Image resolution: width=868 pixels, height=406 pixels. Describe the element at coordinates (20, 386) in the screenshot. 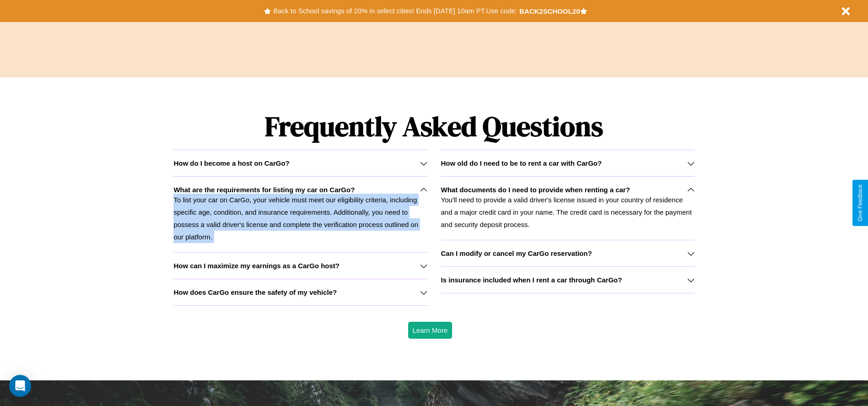

I see `div: Open Intercom Messenger` at that location.